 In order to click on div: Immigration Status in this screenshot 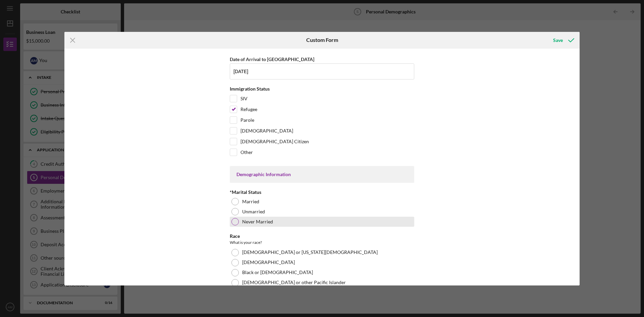, I will do `click(322, 89)`.